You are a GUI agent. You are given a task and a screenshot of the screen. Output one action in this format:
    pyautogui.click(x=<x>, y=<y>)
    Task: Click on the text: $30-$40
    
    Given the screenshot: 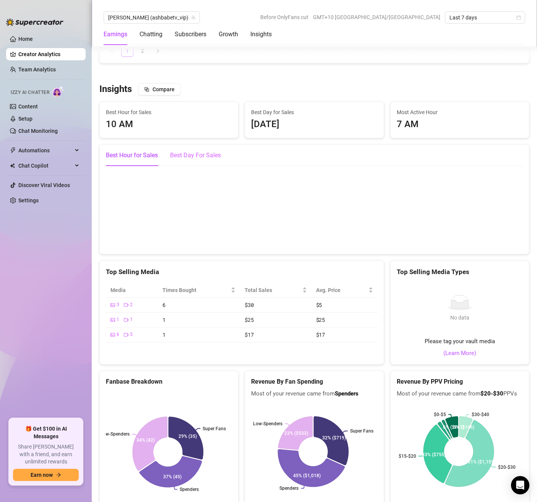 What is the action you would take?
    pyautogui.click(x=480, y=415)
    